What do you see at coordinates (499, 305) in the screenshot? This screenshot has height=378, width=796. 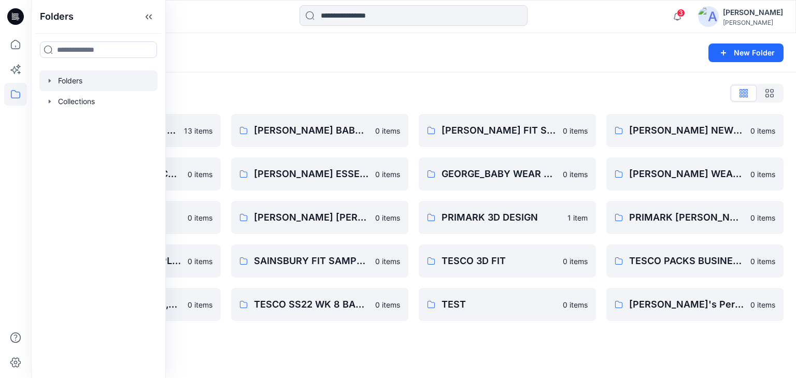 I see `p: TEST` at bounding box center [499, 305].